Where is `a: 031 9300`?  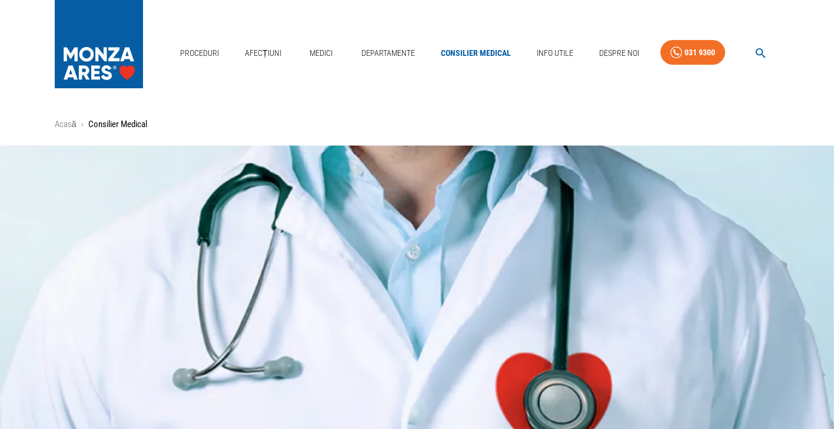 a: 031 9300 is located at coordinates (693, 52).